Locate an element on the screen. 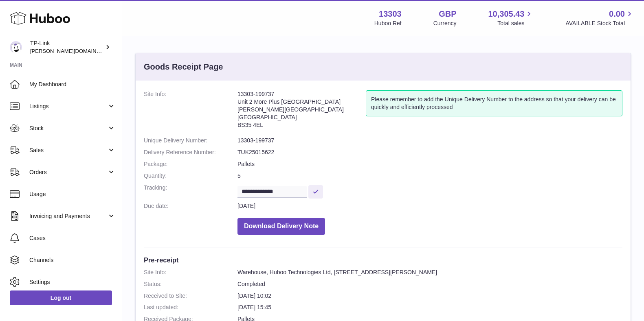  button: Download Delivery Note is located at coordinates (281, 227).